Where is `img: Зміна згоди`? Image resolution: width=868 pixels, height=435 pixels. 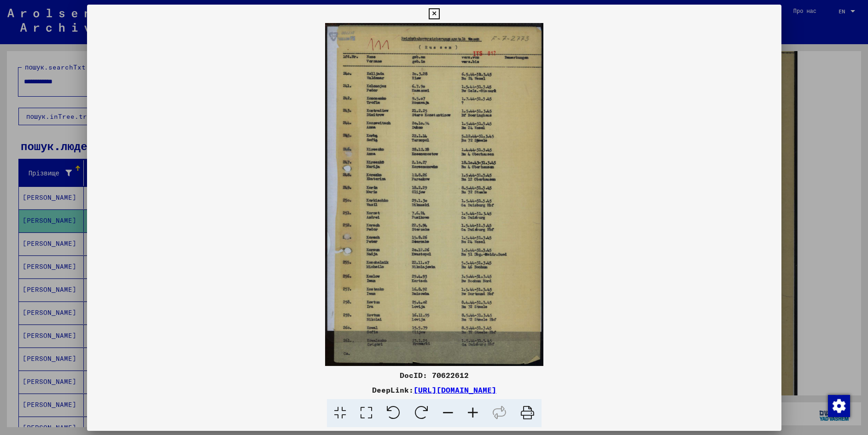 img: Зміна згоди is located at coordinates (839, 406).